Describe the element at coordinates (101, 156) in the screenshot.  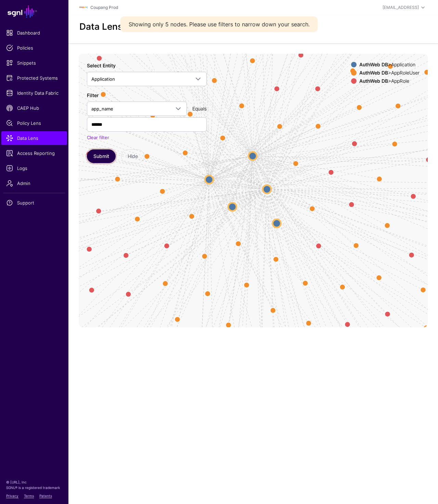
I see `button: Submit` at that location.